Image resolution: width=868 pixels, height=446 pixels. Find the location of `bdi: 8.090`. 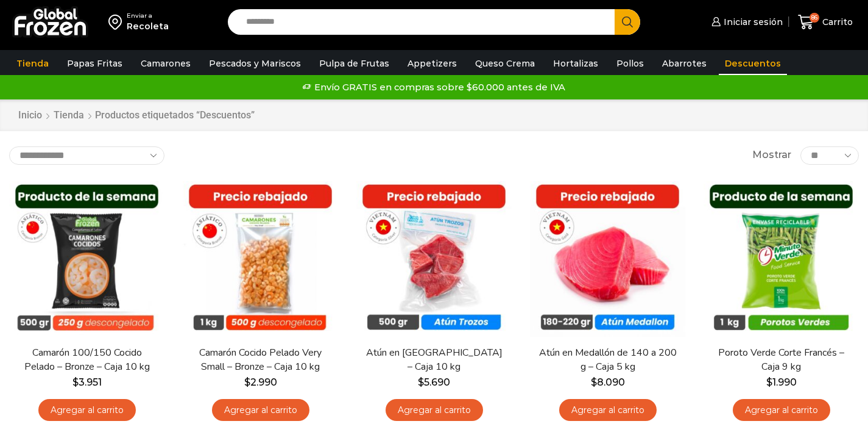

bdi: 8.090 is located at coordinates (608, 382).